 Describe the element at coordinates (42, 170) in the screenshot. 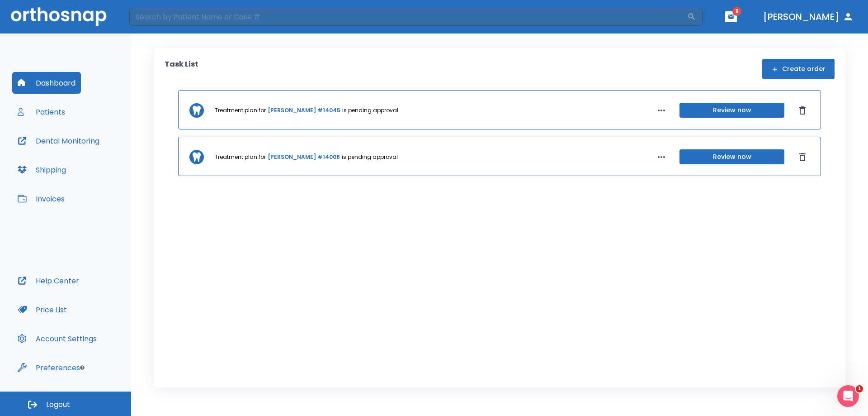

I see `a: Shipping` at that location.